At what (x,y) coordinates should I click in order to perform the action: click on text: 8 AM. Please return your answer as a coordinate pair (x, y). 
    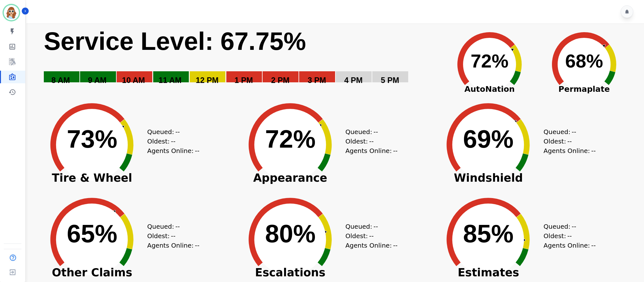
    Looking at the image, I should click on (61, 80).